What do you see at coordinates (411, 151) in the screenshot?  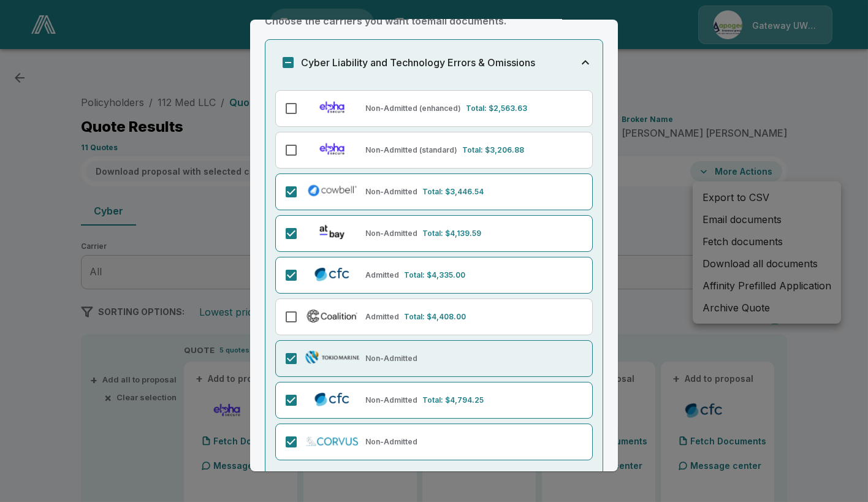 I see `p: Non-Admitted (standard)` at bounding box center [411, 151].